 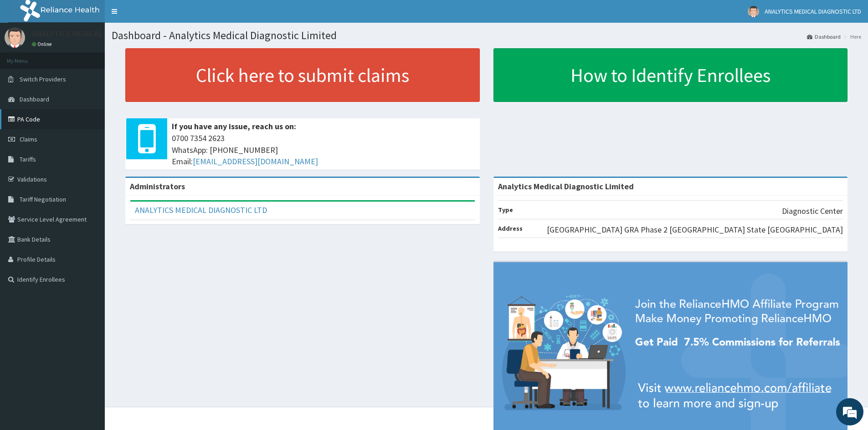 I want to click on strong: Analytics Medical Diagnostic Limited, so click(x=566, y=186).